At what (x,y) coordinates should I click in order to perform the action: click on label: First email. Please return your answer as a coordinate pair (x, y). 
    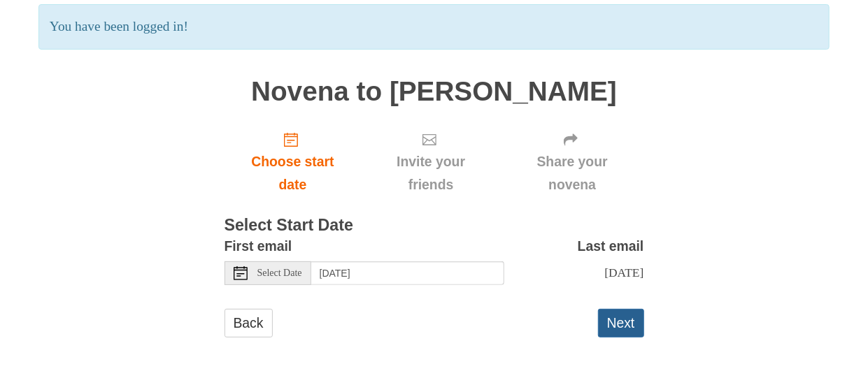
    Looking at the image, I should click on (258, 246).